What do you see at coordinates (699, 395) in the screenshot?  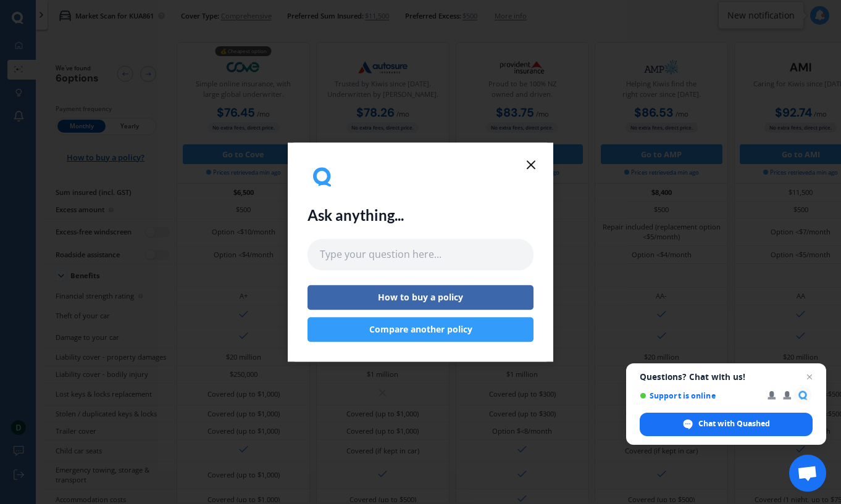 I see `span: Support is online` at bounding box center [699, 395].